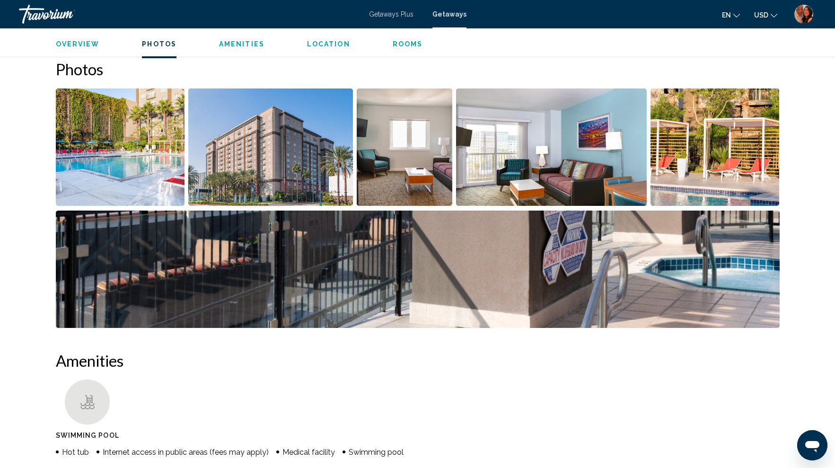  Describe the element at coordinates (189, 14) in the screenshot. I see `a: Travorium` at that location.